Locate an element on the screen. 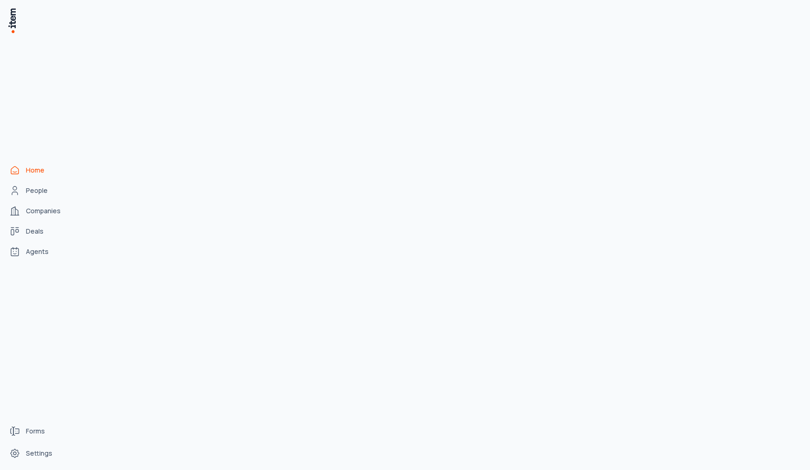 The height and width of the screenshot is (470, 810). span: Forms is located at coordinates (35, 431).